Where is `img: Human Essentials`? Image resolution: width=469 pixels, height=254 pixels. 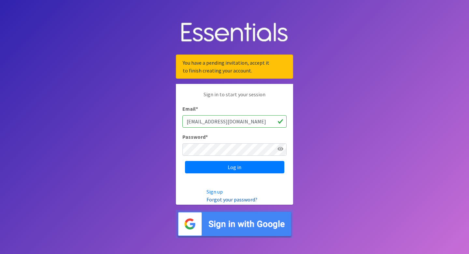 img: Human Essentials is located at coordinates (235, 33).